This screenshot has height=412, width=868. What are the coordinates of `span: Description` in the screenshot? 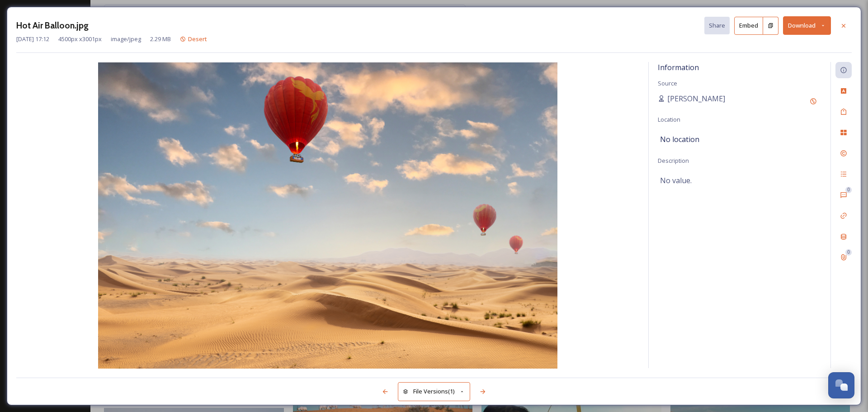 It's located at (673, 160).